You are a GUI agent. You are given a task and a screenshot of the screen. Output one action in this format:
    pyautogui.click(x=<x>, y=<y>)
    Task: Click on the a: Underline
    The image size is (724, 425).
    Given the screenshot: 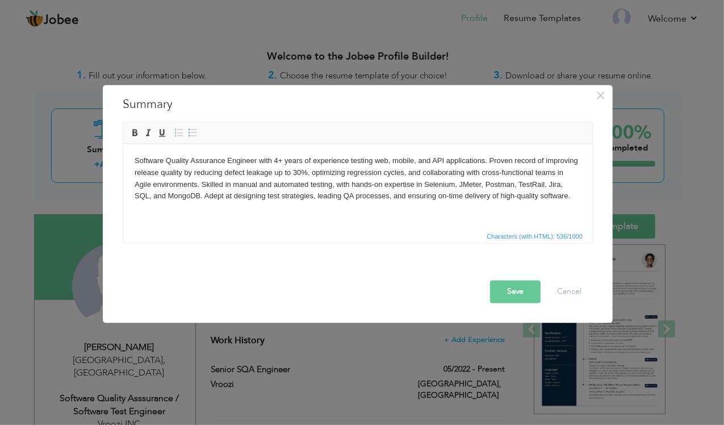 What is the action you would take?
    pyautogui.click(x=162, y=133)
    